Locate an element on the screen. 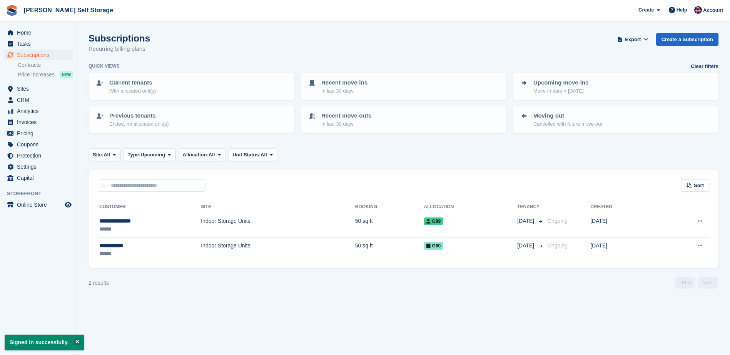  span: Allocation: is located at coordinates (195, 155).